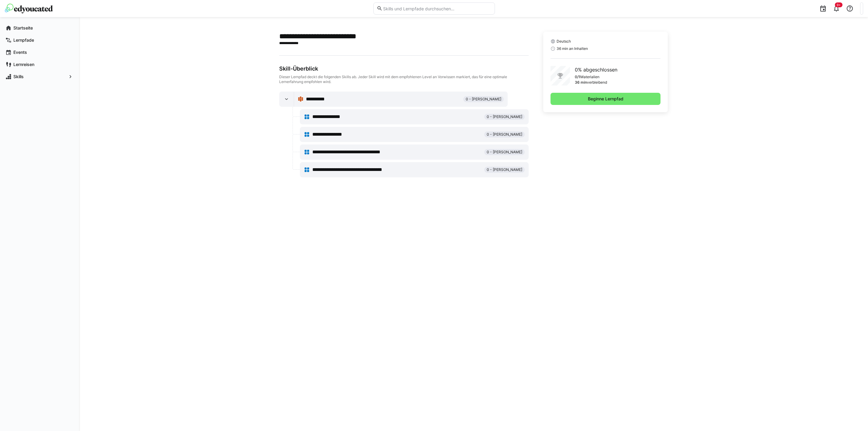 The image size is (868, 431). What do you see at coordinates (590, 77) in the screenshot?
I see `p: Materialien` at bounding box center [590, 77].